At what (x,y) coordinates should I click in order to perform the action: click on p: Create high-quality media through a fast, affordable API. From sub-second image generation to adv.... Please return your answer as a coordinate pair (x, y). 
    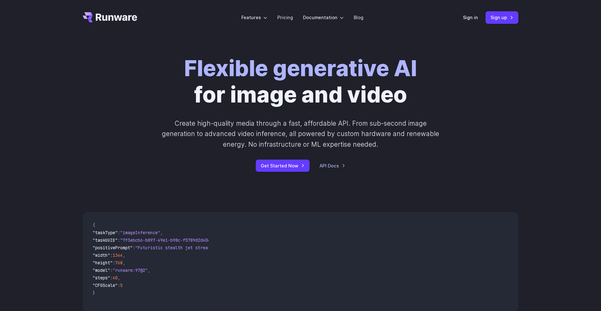
    Looking at the image, I should click on (301, 134).